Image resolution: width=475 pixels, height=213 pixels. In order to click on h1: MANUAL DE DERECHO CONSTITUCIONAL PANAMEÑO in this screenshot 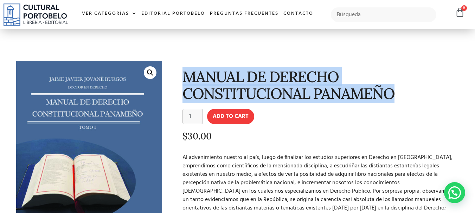, I will do `click(320, 85)`.